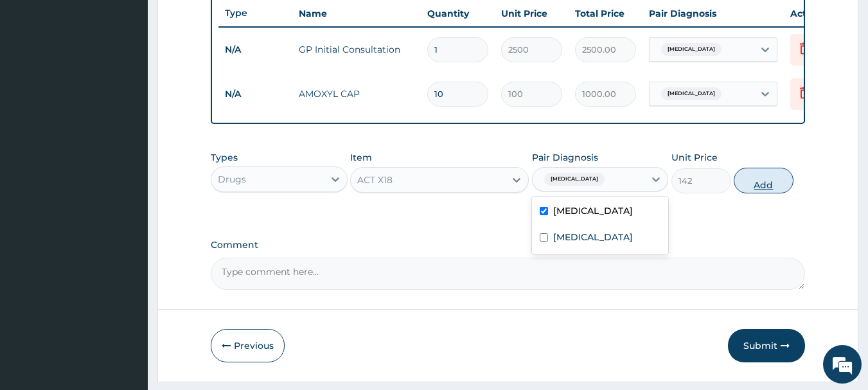  Describe the element at coordinates (605, 14) in the screenshot. I see `th: Total Price` at that location.